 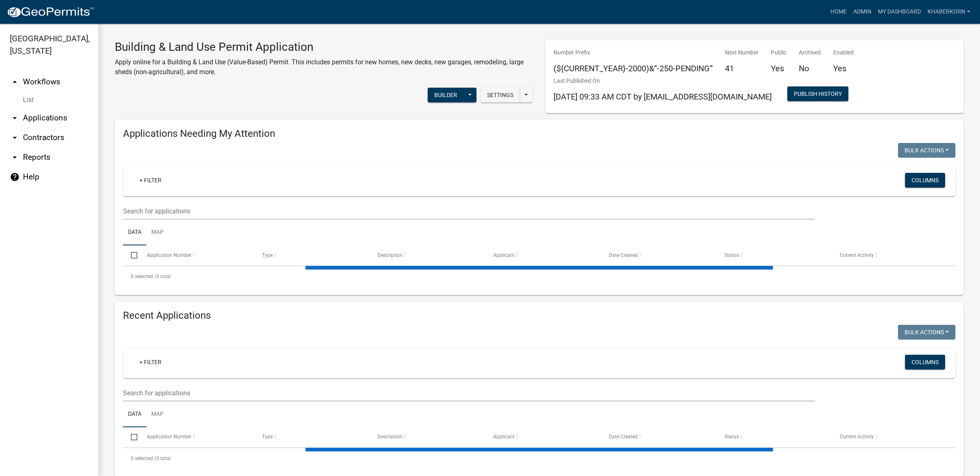 I want to click on p: Apply online for a Building & Land Use (Value-Based) Permit. This includes permits for new homes,..., so click(x=324, y=67).